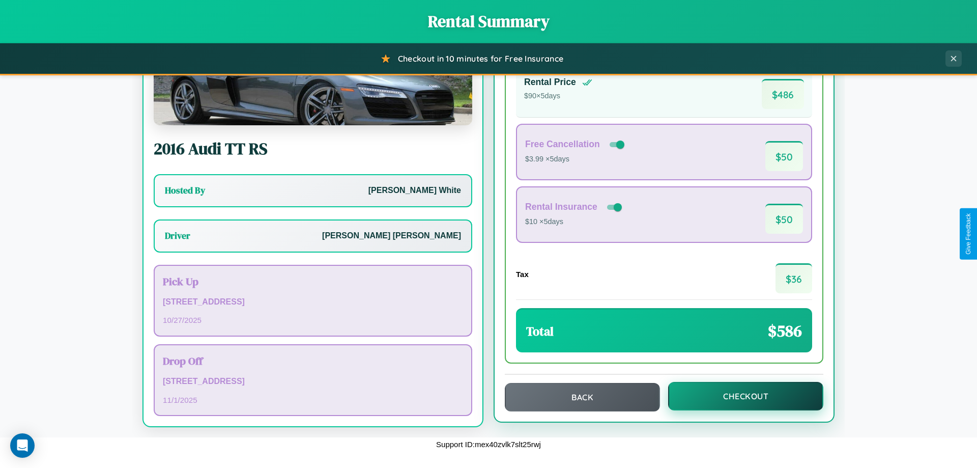 The width and height of the screenshot is (977, 468). Describe the element at coordinates (522, 274) in the screenshot. I see `h4: Tax` at that location.